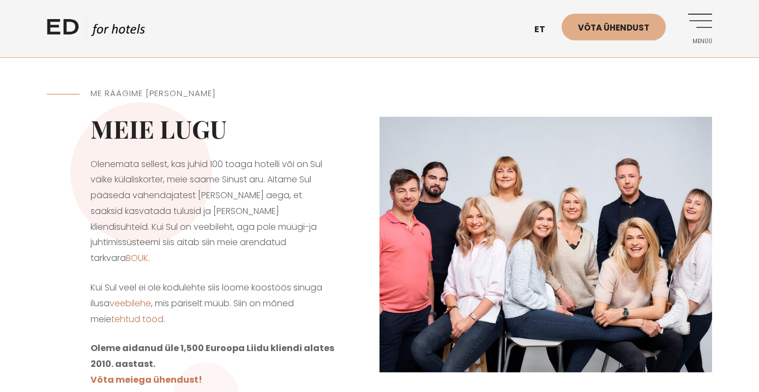  What do you see at coordinates (697, 41) in the screenshot?
I see `span: Menüü` at bounding box center [697, 41].